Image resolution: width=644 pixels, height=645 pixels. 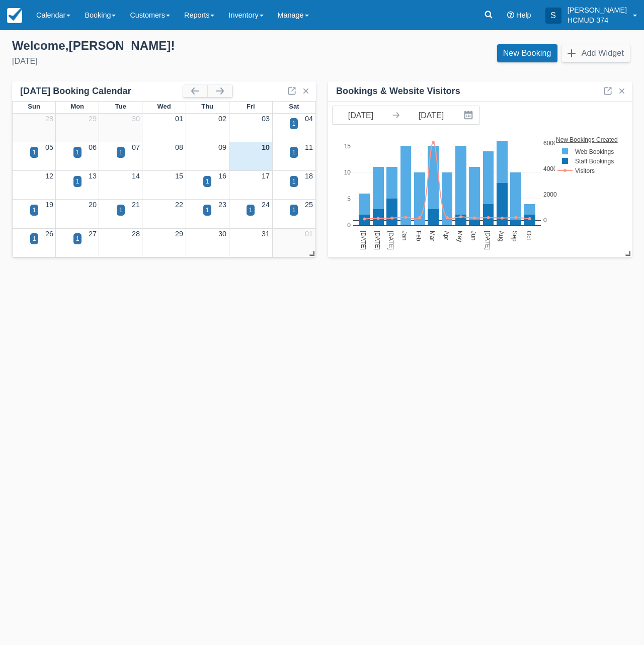 I want to click on button: Add Widget, so click(x=596, y=53).